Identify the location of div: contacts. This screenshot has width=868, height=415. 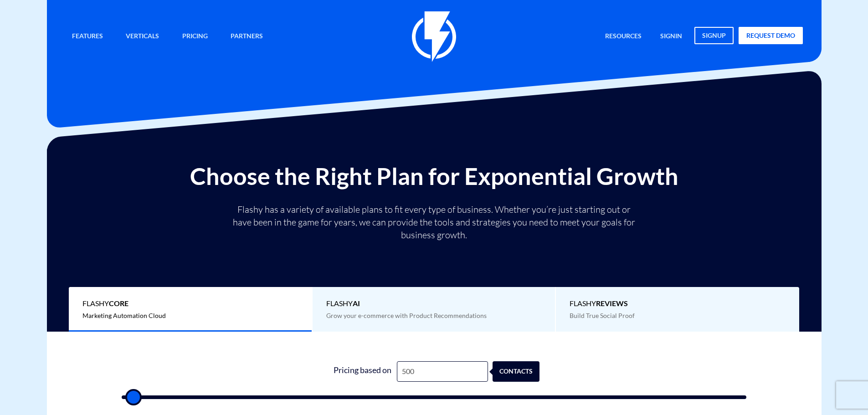
(531, 371).